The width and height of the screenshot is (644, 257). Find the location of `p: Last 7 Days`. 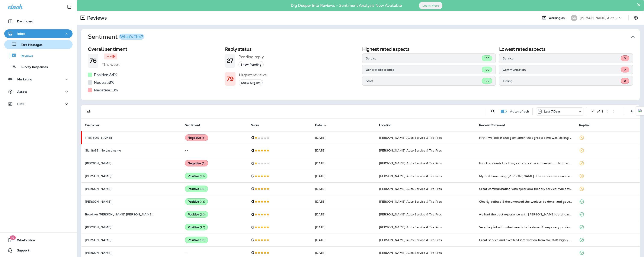

p: Last 7 Days is located at coordinates (553, 112).